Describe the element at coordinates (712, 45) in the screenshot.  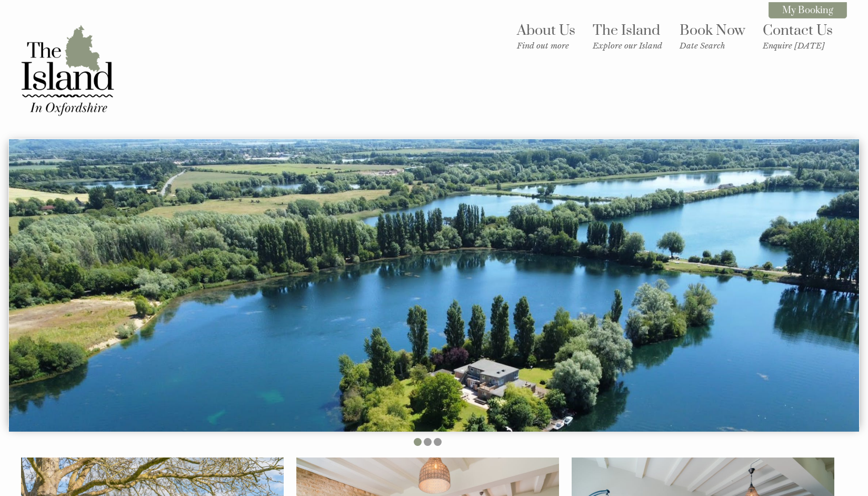
I see `small: Date Search` at that location.